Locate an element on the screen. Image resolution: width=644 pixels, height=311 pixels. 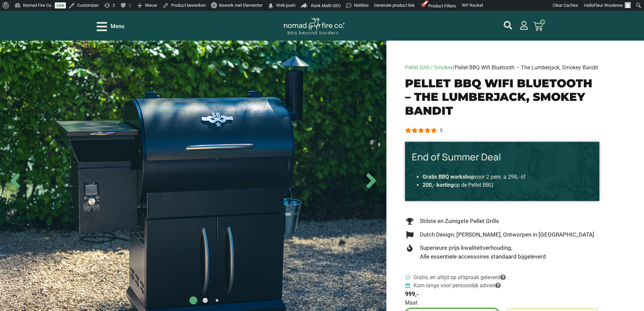
a: Kom langs voor persoonlijk advies is located at coordinates (452, 286).